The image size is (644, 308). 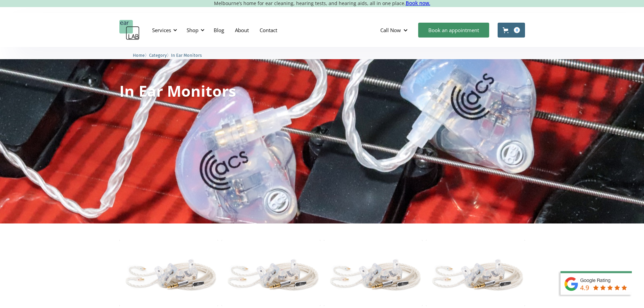 I want to click on span: In Ear Monitors, so click(x=186, y=55).